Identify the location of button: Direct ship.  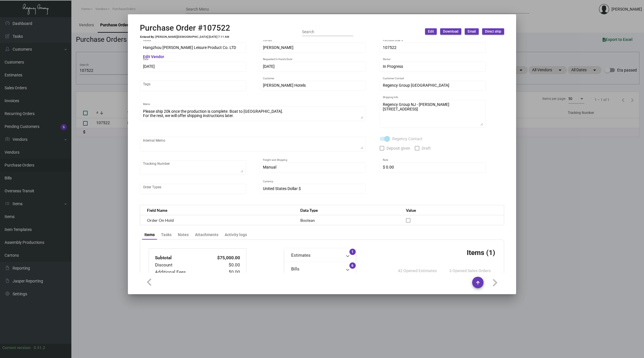
(493, 31).